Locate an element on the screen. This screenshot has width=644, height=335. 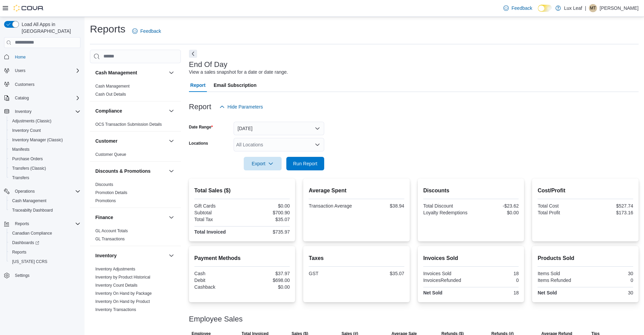
a: Inventory On Hand by Package is located at coordinates (124, 294).